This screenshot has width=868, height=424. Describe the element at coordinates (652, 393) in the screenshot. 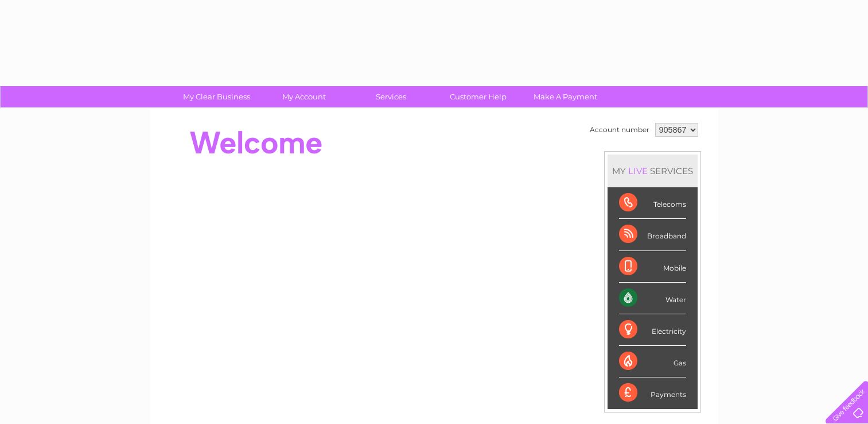

I see `div: Payments` at that location.